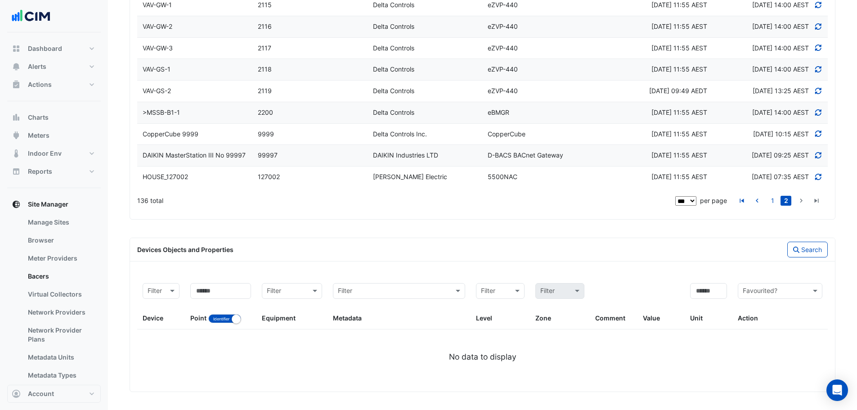 This screenshot has height=410, width=857. I want to click on span: Equipment, so click(278, 318).